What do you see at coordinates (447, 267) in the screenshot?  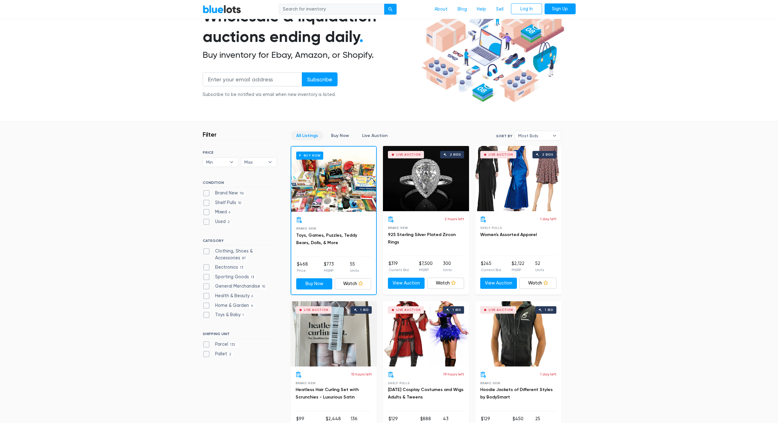 I see `li: 300` at bounding box center [447, 267].